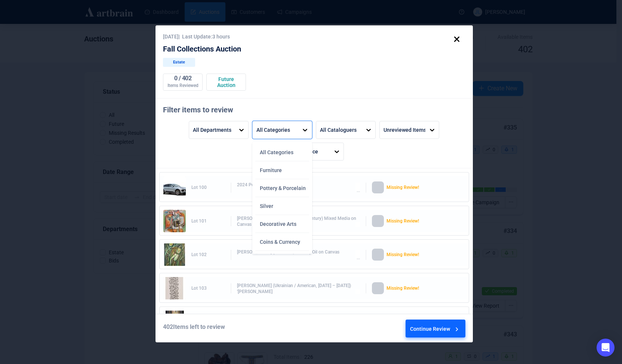 This screenshot has width=622, height=364. I want to click on div: Fall Collections Auction, so click(314, 49).